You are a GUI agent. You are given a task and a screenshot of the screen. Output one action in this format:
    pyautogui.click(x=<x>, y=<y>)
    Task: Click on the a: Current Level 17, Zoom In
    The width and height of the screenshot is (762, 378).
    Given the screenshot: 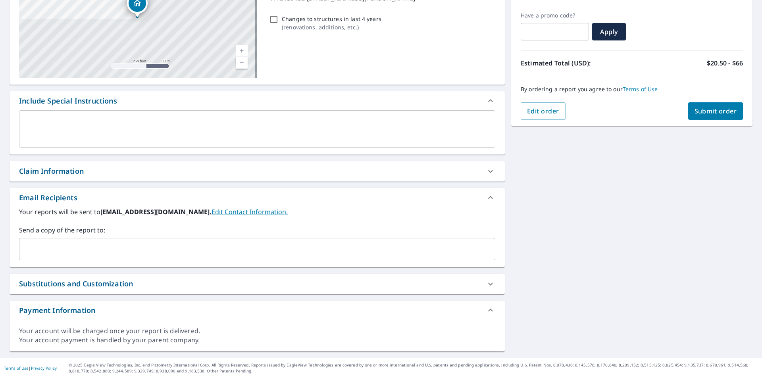 What is the action you would take?
    pyautogui.click(x=242, y=51)
    